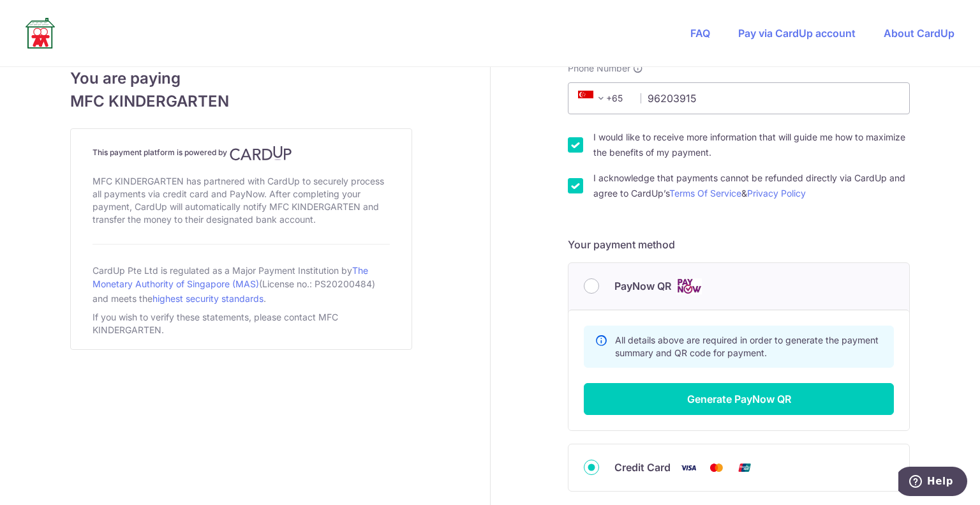  What do you see at coordinates (241, 102) in the screenshot?
I see `span: MFC KINDERGARTEN` at bounding box center [241, 102].